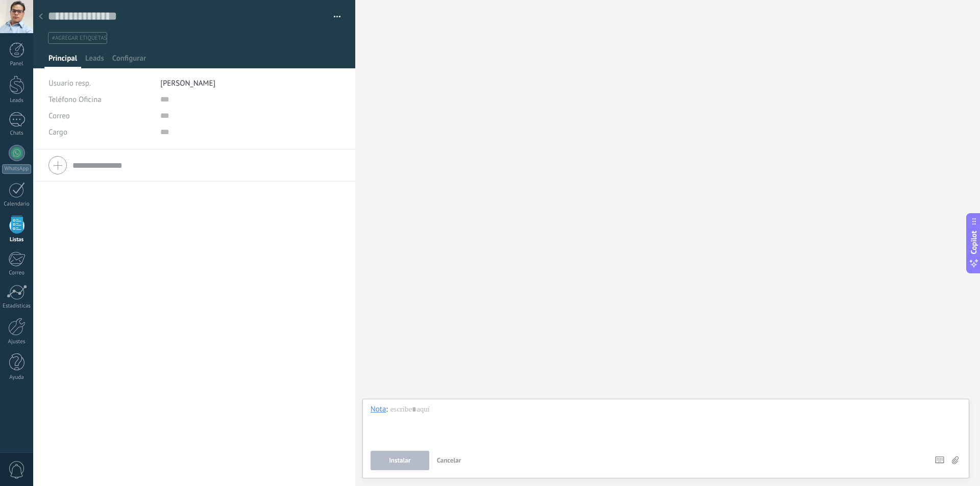  Describe the element at coordinates (17, 169) in the screenshot. I see `div: WhatsApp` at that location.